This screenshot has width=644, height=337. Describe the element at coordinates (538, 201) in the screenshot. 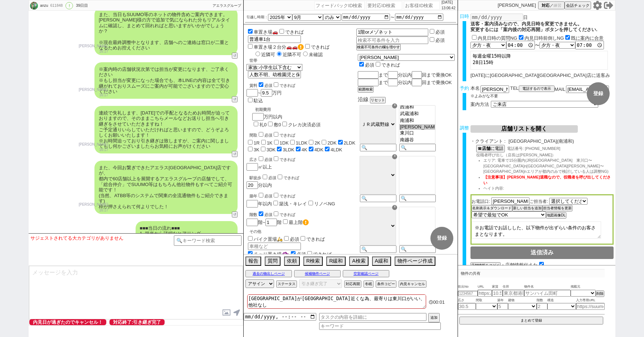

I see `span: ご担当者:` at that location.